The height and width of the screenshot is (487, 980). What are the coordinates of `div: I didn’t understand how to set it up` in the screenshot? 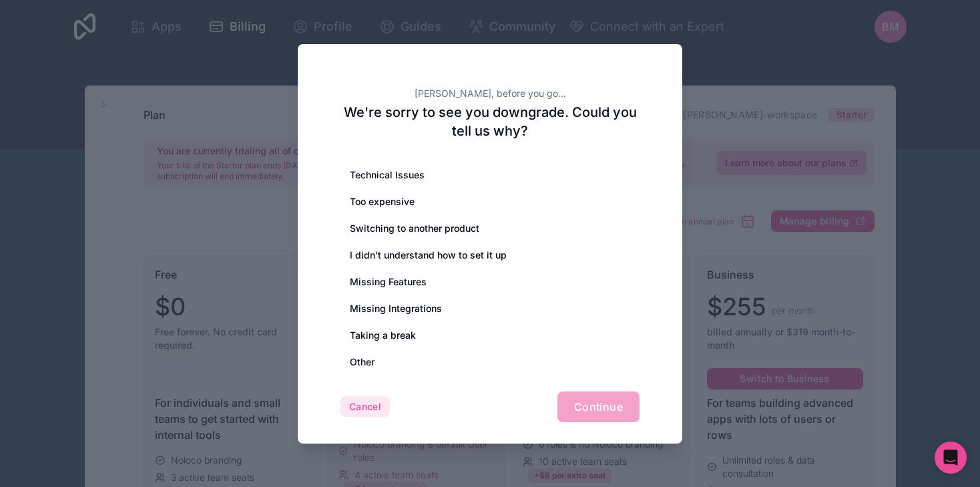 It's located at (490, 255).